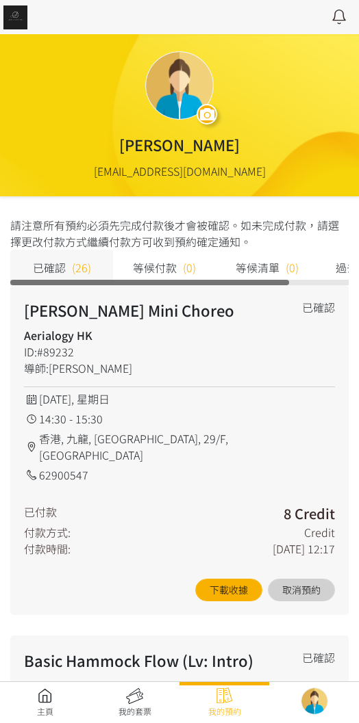 Image resolution: width=359 pixels, height=723 pixels. What do you see at coordinates (179, 419) in the screenshot?
I see `div: 14:30 - 15:30` at bounding box center [179, 419].